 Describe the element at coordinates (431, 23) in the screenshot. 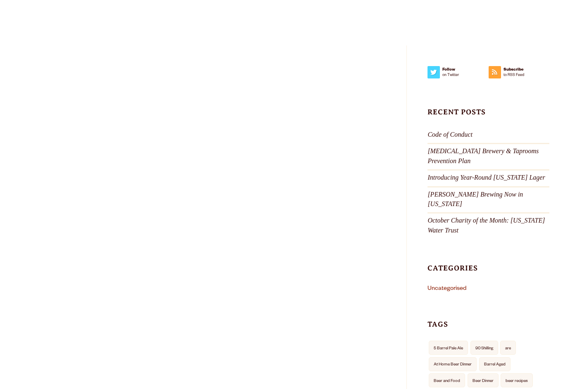

I see `span: Impact` at that location.